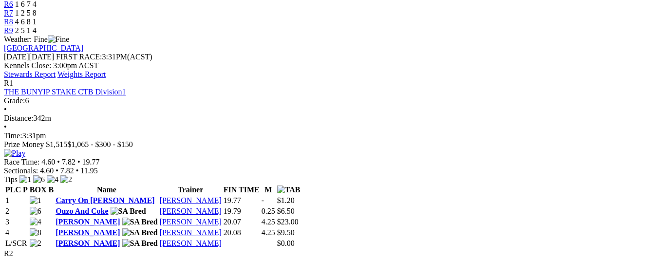 This screenshot has height=259, width=658. I want to click on a: Weights Report, so click(82, 74).